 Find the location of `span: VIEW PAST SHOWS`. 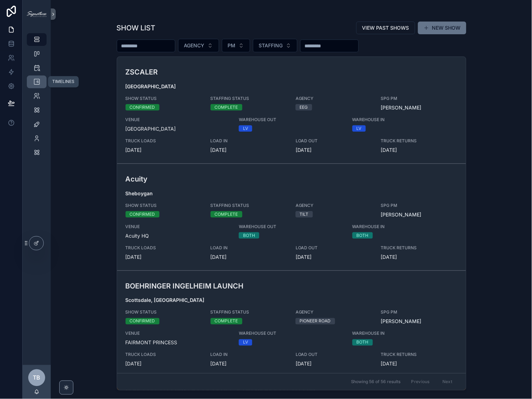

span: VIEW PAST SHOWS is located at coordinates (386, 28).